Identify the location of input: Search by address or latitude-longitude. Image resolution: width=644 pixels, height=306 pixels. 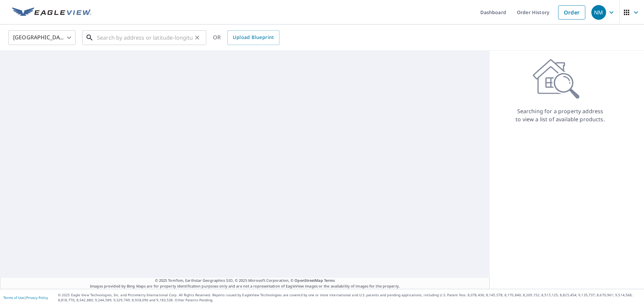
(144, 37).